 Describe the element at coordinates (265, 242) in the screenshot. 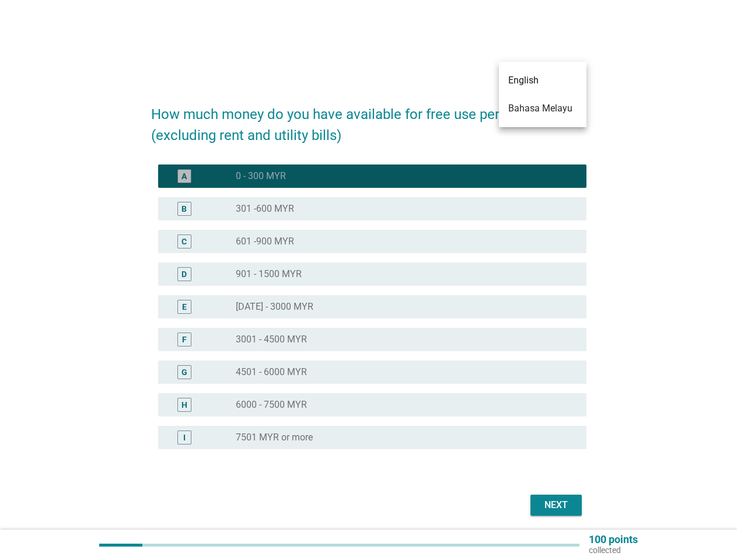

I see `label: 601 -900 MYR` at that location.